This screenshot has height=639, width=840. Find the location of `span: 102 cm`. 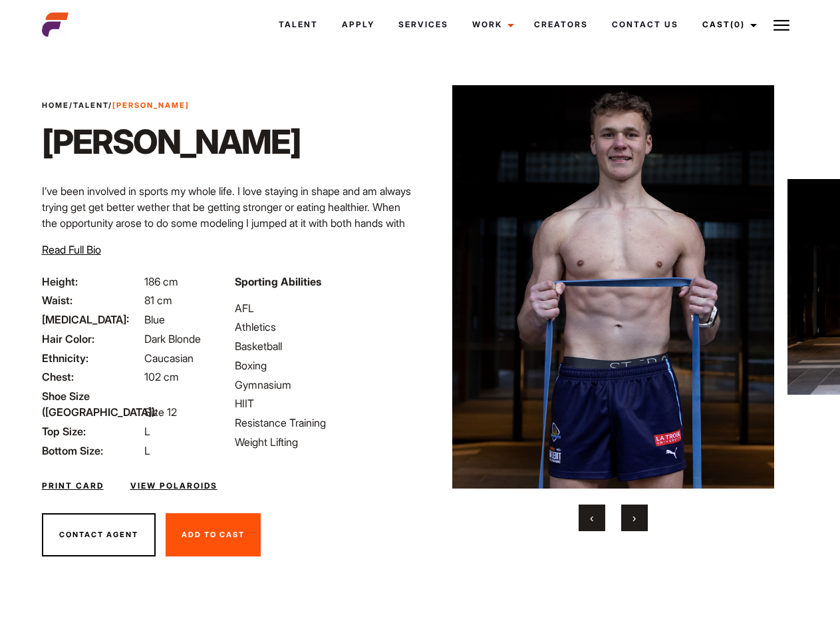

span: 102 cm is located at coordinates (161, 376).